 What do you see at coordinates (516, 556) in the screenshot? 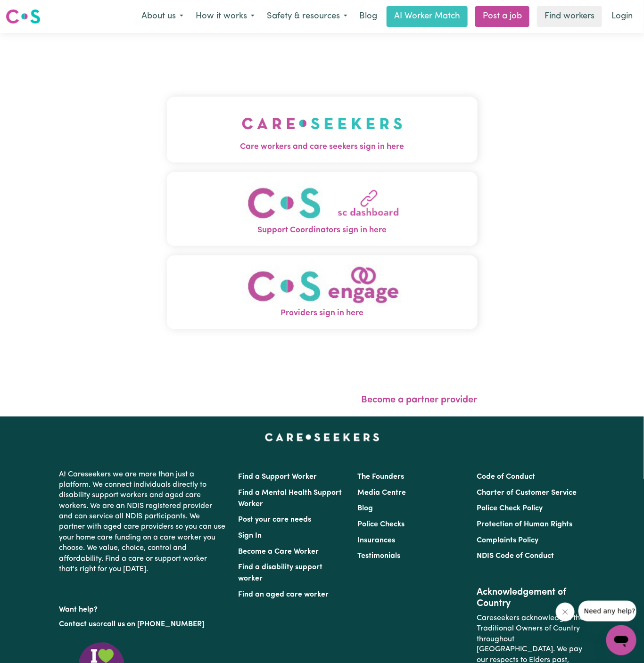
I see `a: NDIS Code of Conduct` at bounding box center [516, 556].